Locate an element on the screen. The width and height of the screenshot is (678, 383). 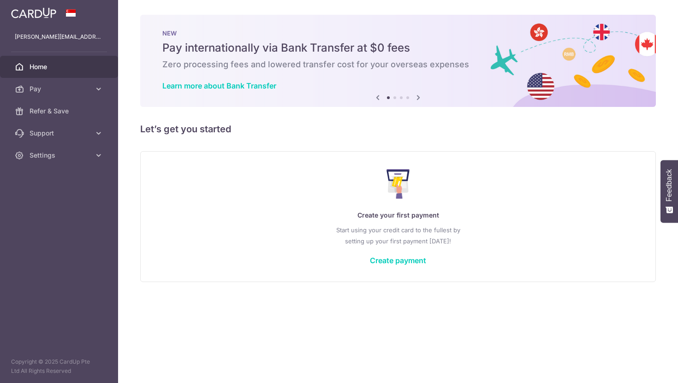
img: CardUp is located at coordinates (34, 13).